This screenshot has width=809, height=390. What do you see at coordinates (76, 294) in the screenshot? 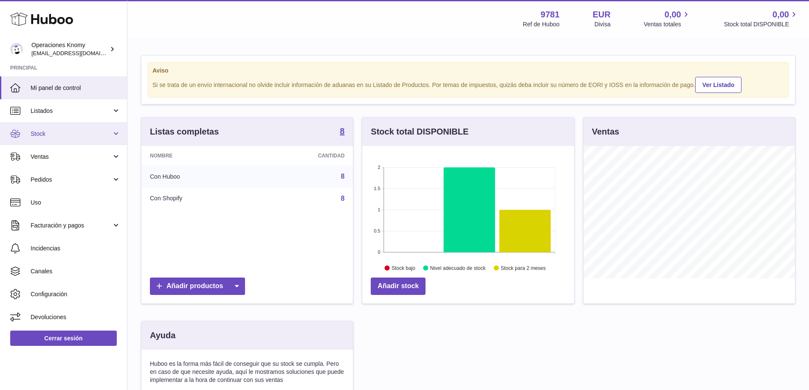
I see `span: Configuración` at bounding box center [76, 294].